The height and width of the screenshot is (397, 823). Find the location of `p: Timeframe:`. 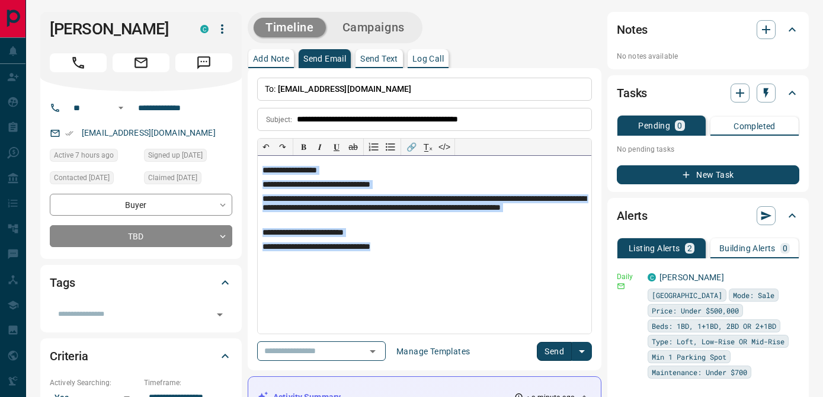

p: Timeframe: is located at coordinates (188, 383).